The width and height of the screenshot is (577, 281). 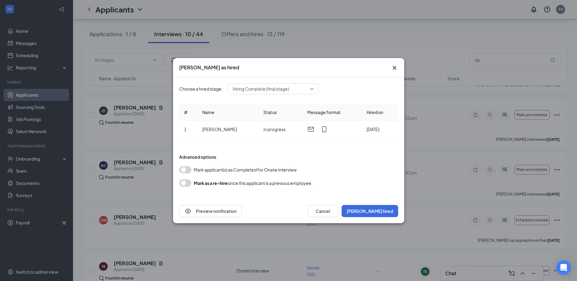 I want to click on svg: Eye, so click(x=188, y=211).